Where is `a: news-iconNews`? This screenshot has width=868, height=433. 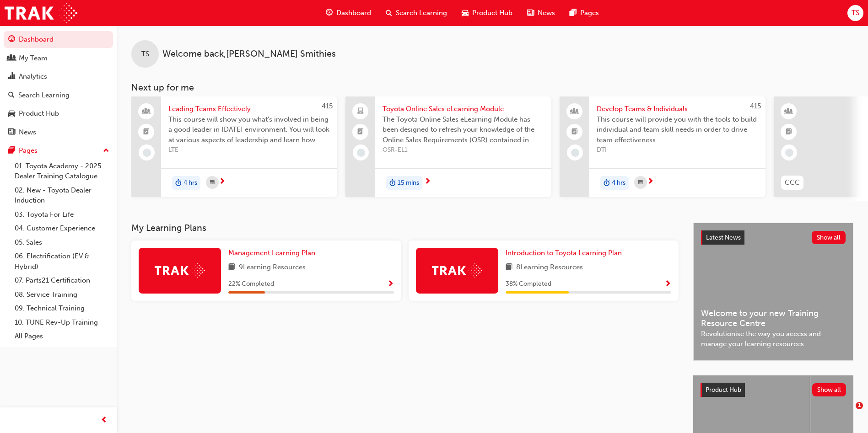 a: news-iconNews is located at coordinates (541, 13).